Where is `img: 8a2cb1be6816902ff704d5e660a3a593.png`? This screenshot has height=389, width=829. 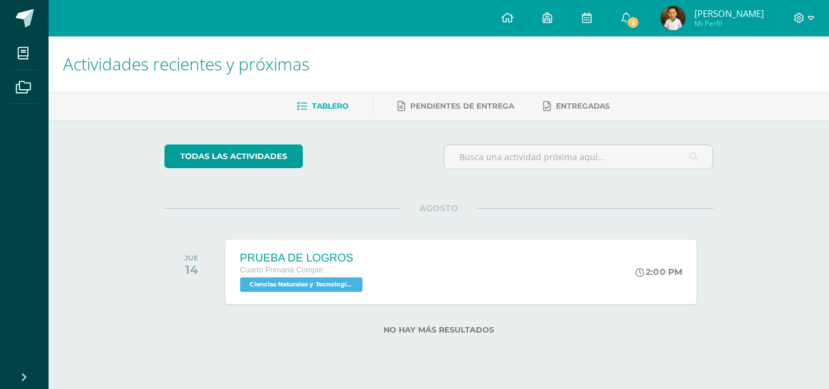 img: 8a2cb1be6816902ff704d5e660a3a593.png is located at coordinates (673, 18).